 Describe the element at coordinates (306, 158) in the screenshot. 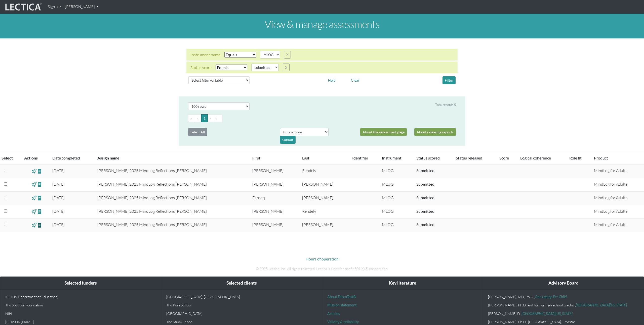

I see `a: Last` at that location.